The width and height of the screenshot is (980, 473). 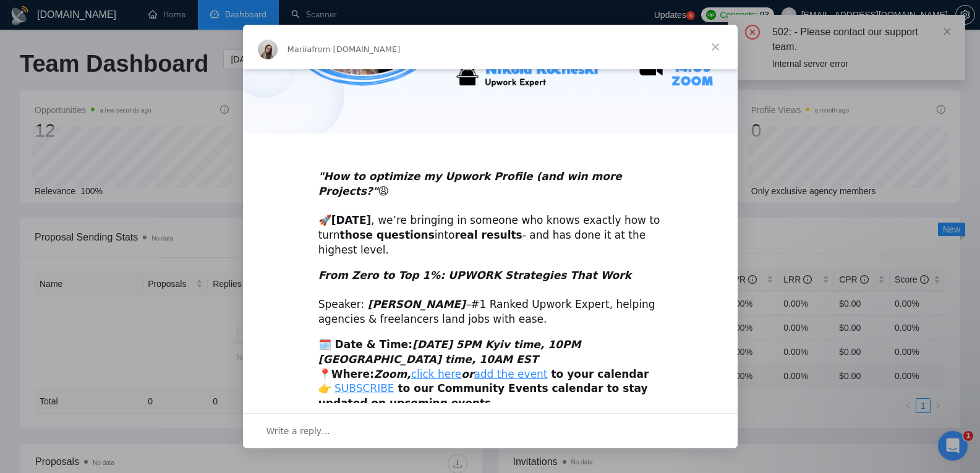 I want to click on span: Mariia, so click(x=300, y=49).